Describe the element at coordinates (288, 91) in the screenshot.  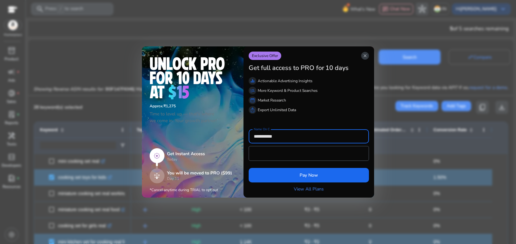
I see `p: More Keyword & Product Searches` at that location.